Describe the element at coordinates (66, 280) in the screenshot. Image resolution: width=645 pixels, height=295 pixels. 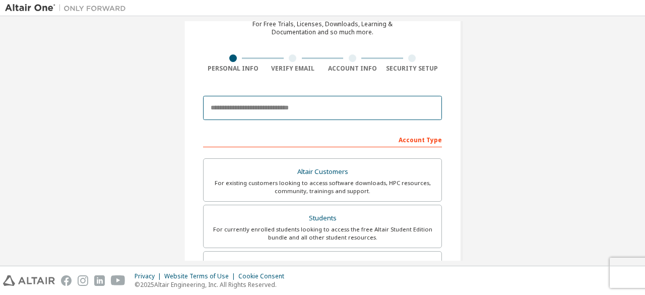
I see `img: facebook.svg` at that location.